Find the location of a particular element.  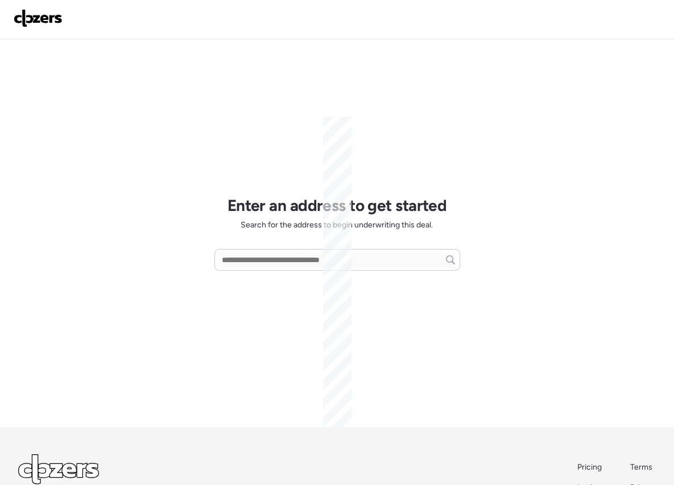

span: Terms is located at coordinates (641, 467).